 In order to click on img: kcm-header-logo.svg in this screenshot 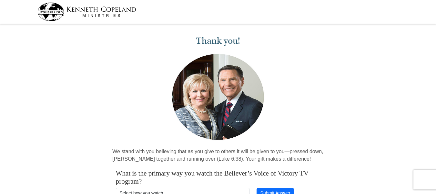, I will do `click(87, 12)`.